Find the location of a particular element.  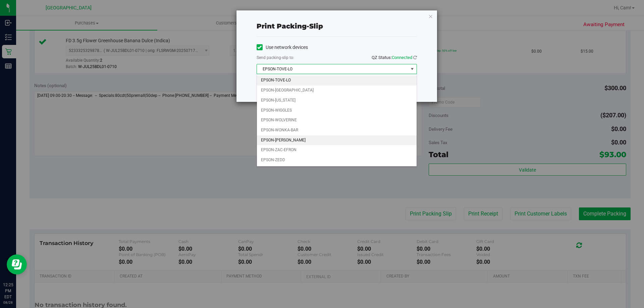

span: select is located at coordinates (412, 69).